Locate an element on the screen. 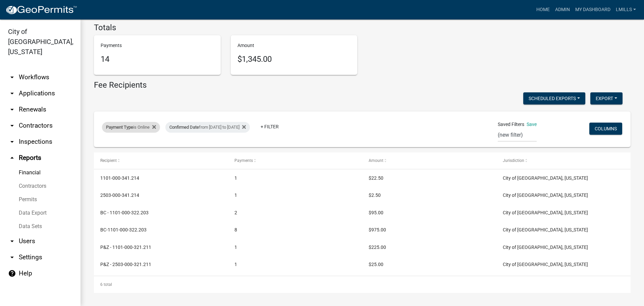 This screenshot has width=644, height=306. h4: Fee Recipients is located at coordinates (120, 85).